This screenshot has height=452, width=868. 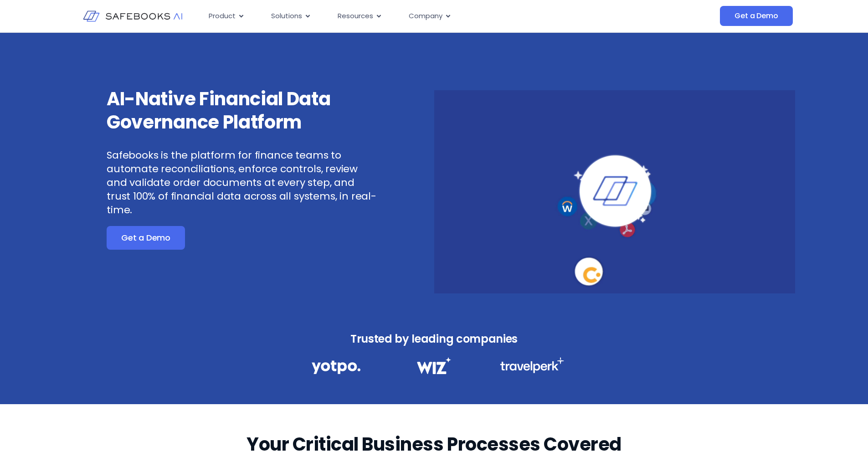 What do you see at coordinates (426, 16) in the screenshot?
I see `span: Company` at bounding box center [426, 16].